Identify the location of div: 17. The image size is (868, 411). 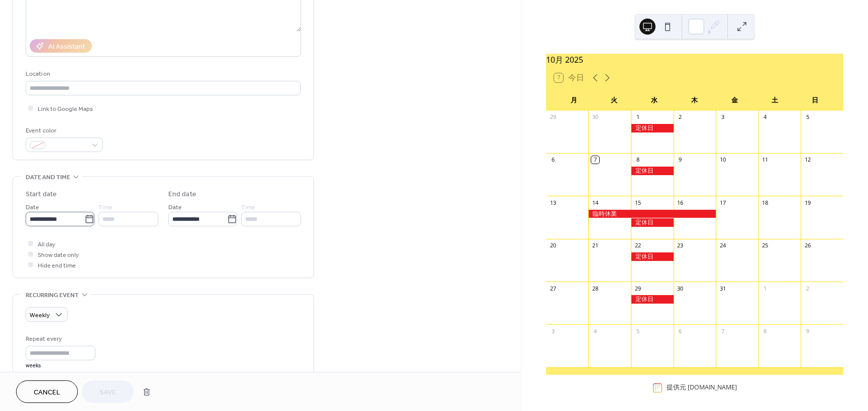
(722, 202).